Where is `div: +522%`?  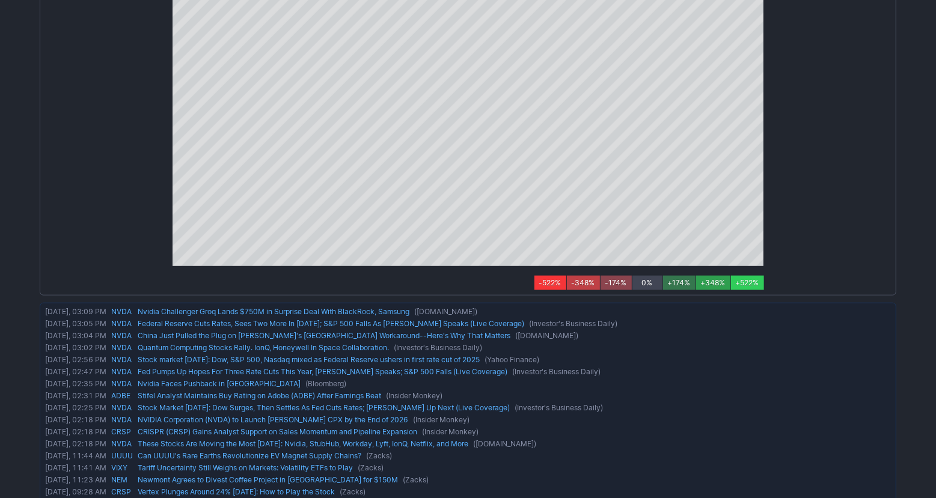
div: +522% is located at coordinates (747, 283).